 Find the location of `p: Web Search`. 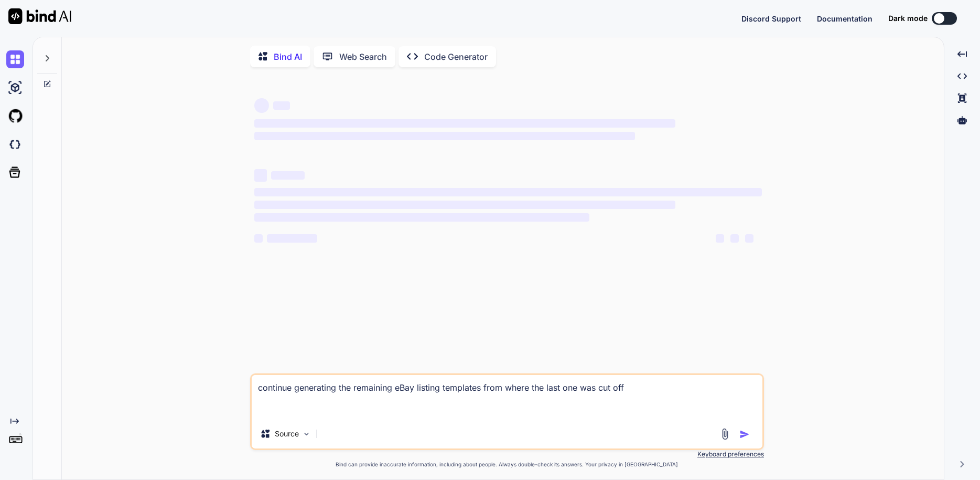

p: Web Search is located at coordinates (363, 57).